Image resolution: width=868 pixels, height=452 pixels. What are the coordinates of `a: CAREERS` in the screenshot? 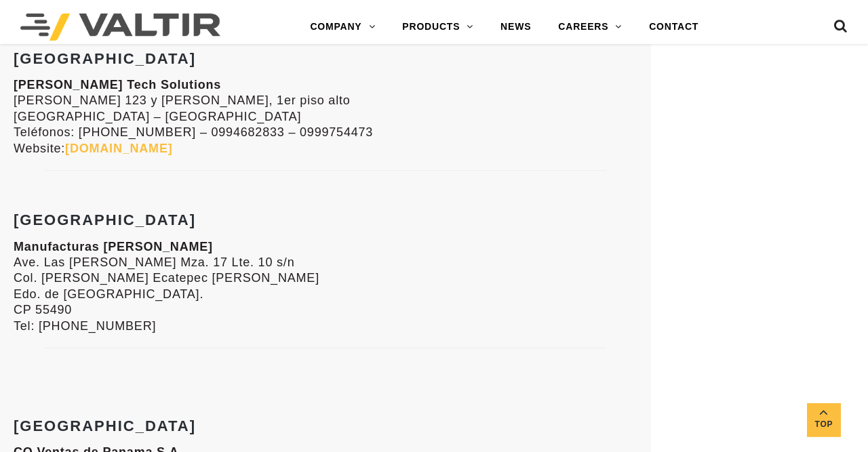 It's located at (590, 27).